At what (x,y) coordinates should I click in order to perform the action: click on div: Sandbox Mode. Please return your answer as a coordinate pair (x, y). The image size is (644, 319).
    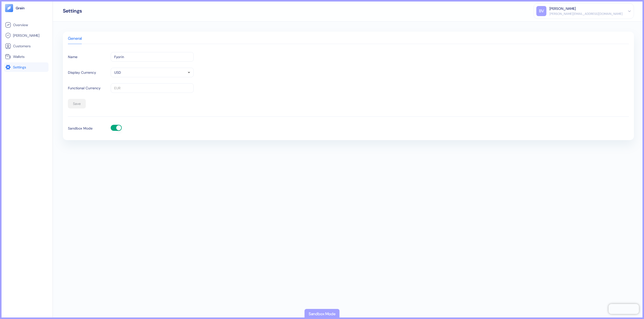
    Looking at the image, I should click on (322, 314).